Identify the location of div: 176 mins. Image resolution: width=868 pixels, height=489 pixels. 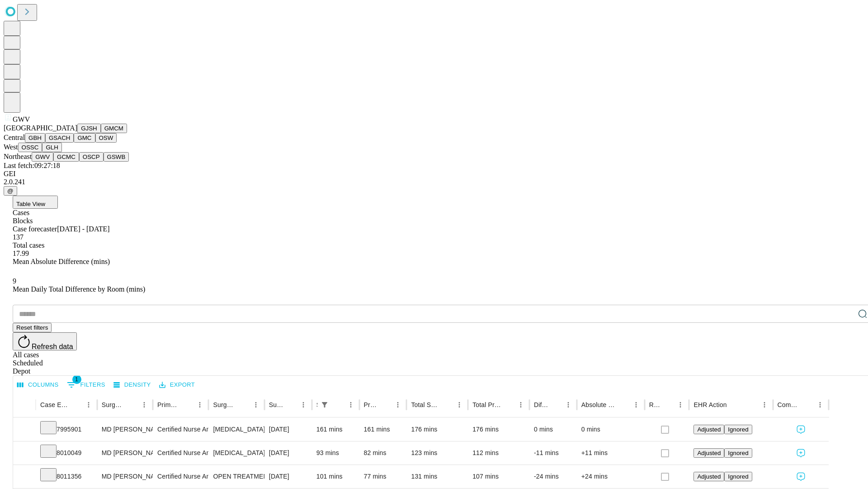
(437, 429).